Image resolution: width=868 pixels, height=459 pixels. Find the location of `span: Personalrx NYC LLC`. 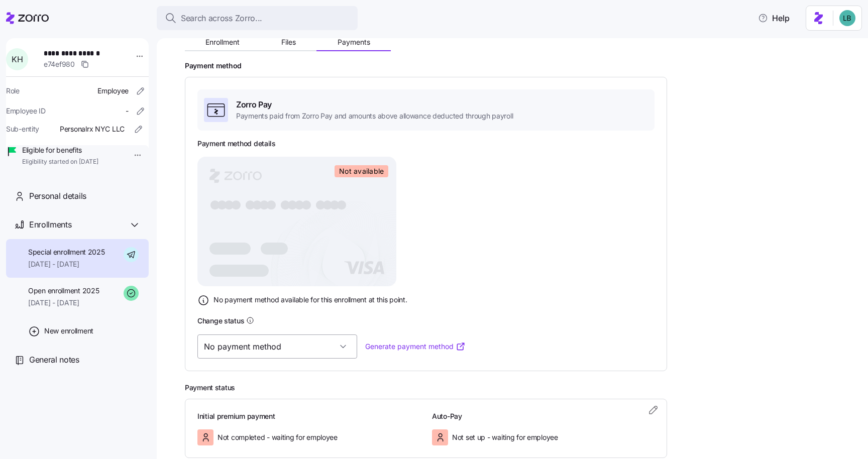

span: Personalrx NYC LLC is located at coordinates (92, 129).